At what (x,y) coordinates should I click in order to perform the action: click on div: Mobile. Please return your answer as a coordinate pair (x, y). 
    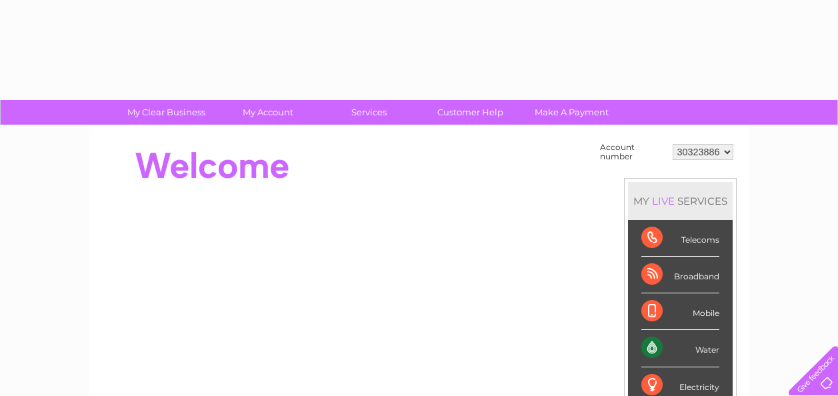
    Looking at the image, I should click on (680, 311).